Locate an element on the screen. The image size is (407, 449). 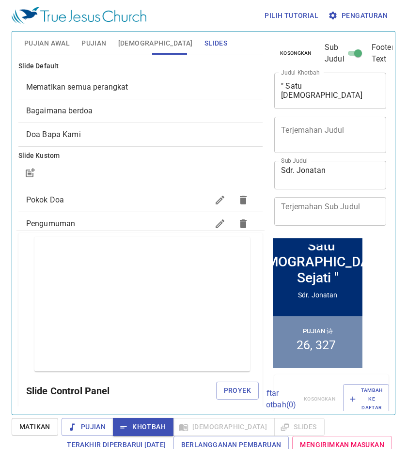
img: True Jesus Church is located at coordinates (79, 15).